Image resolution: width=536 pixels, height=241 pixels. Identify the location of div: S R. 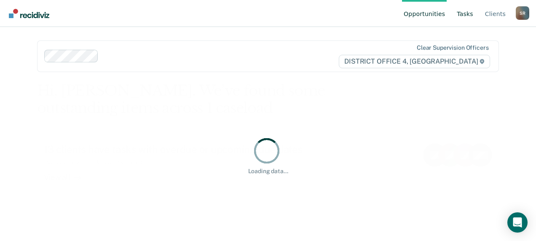
(522, 13).